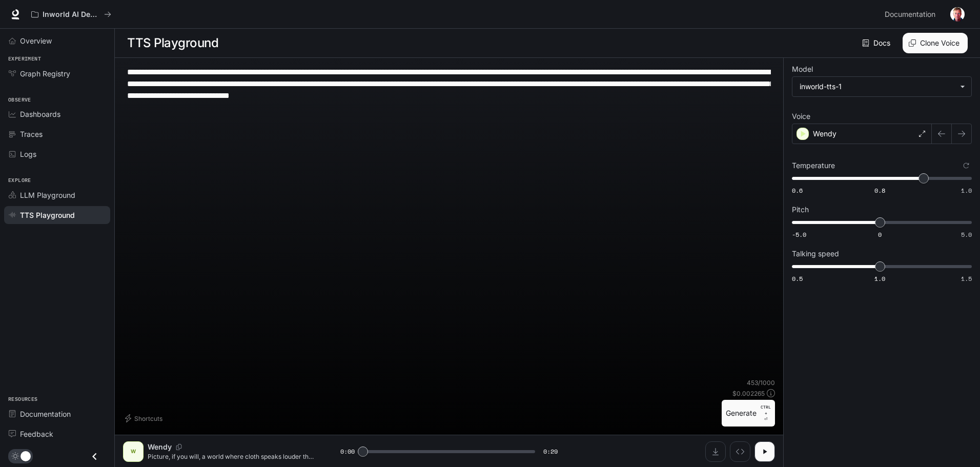  I want to click on span: TTS Playground, so click(47, 214).